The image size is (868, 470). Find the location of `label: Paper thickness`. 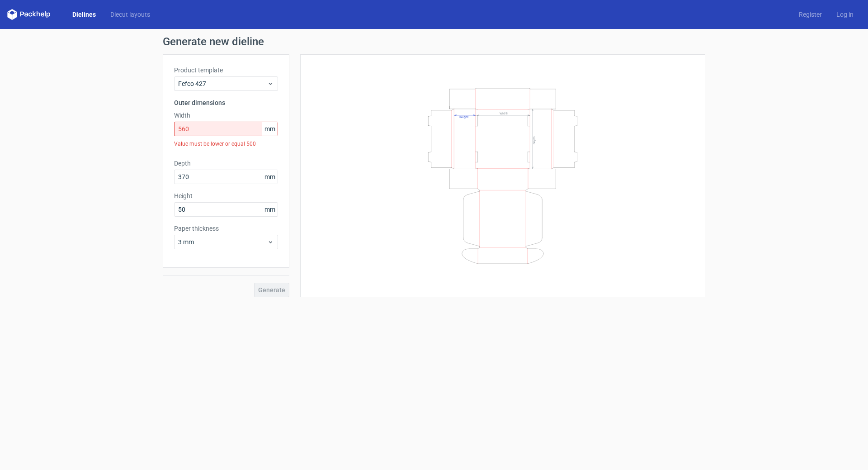

label: Paper thickness is located at coordinates (226, 228).